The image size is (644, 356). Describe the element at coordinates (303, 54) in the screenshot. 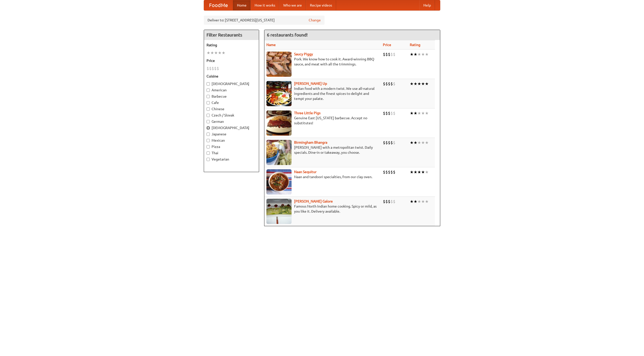

I see `a: Saucy Piggy` at that location.